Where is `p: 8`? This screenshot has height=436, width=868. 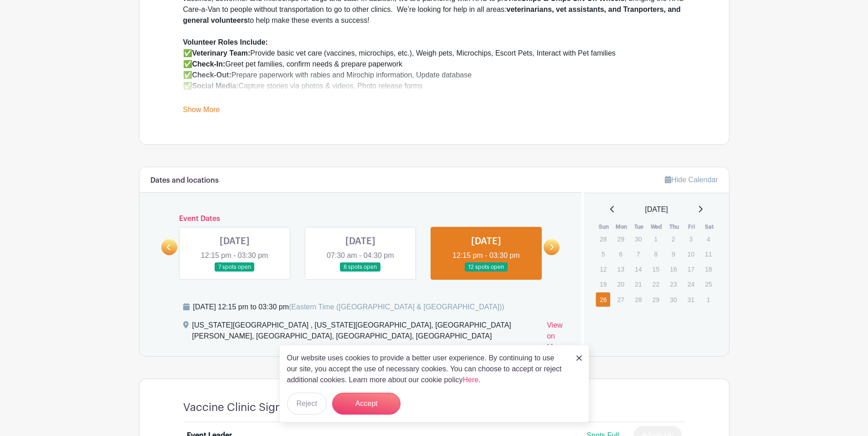
p: 8 is located at coordinates (656, 254).